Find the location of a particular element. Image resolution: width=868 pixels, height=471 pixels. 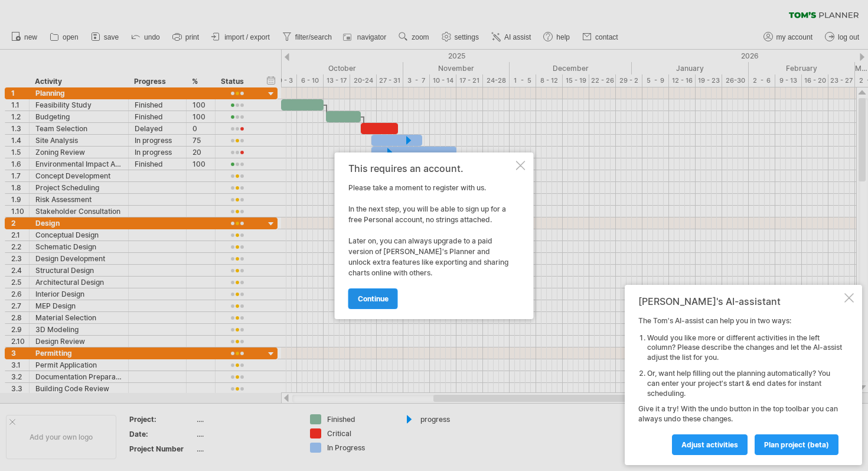

div: Please take a moment to register with us. In the next step, you will be able to sign up for a fre... is located at coordinates (431, 235).